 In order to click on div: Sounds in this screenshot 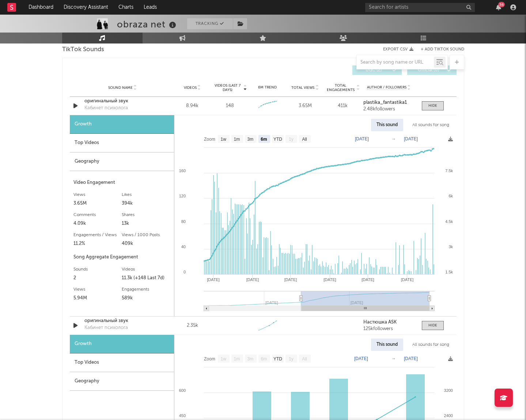, I will do `click(98, 269)`.